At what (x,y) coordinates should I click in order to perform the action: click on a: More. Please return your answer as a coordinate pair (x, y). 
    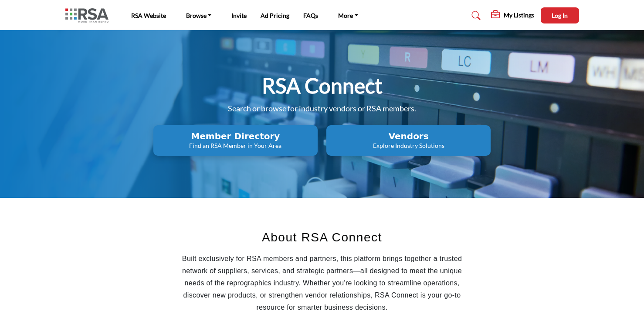
    Looking at the image, I should click on (348, 16).